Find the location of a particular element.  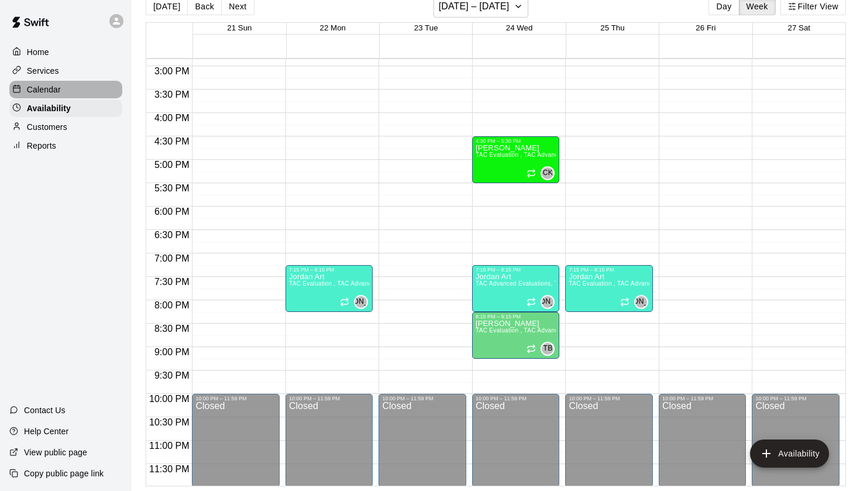

a: Availability is located at coordinates (66, 108).